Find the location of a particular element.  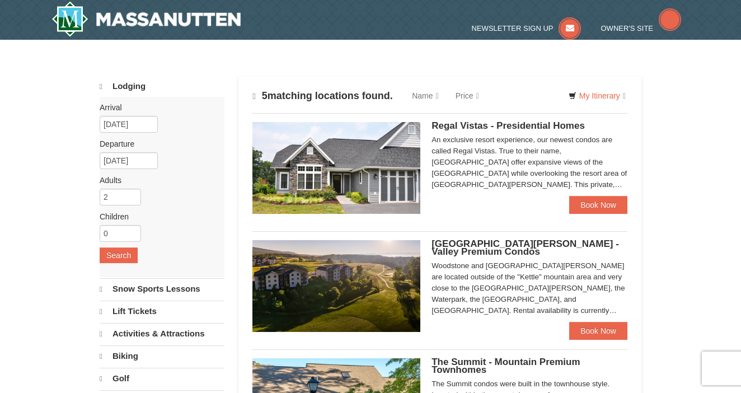

label: Departure is located at coordinates (158, 144).